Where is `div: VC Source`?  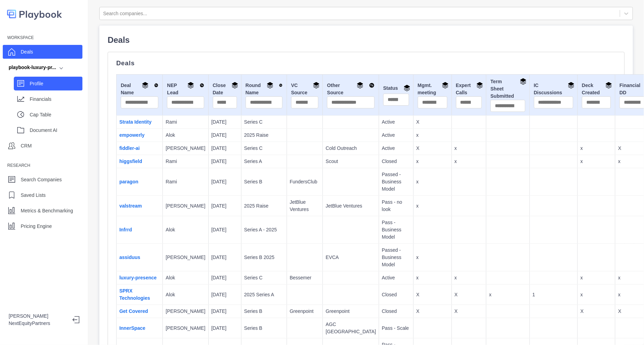 div: VC Source is located at coordinates (305, 89).